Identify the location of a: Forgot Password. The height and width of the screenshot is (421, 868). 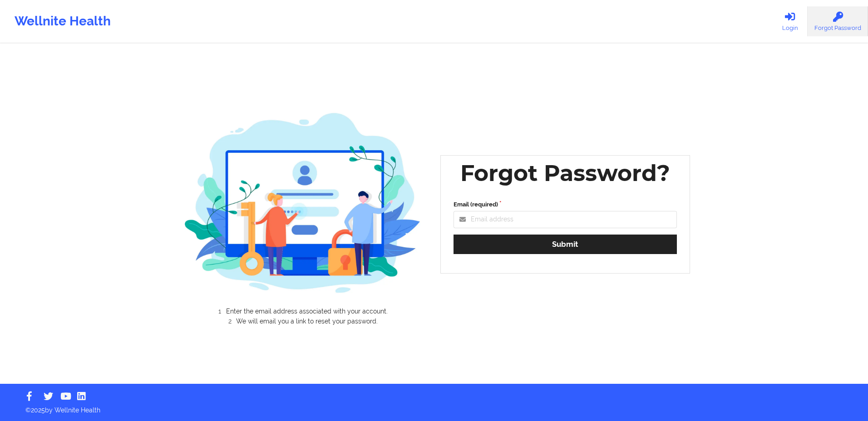
(838, 21).